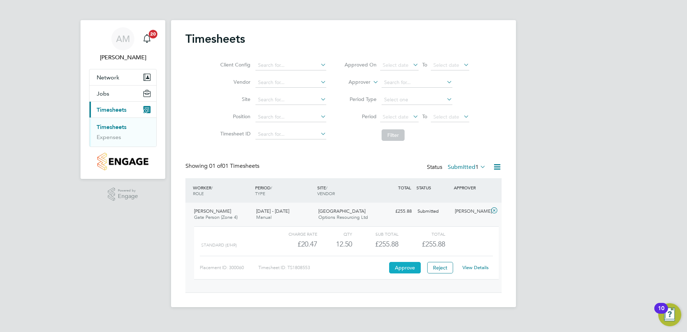  I want to click on div: Charge rate, so click(294, 234).